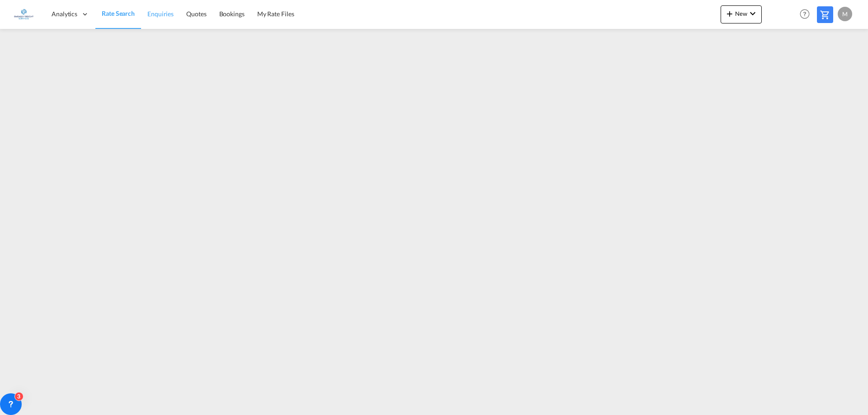  I want to click on button: icon-plus 400-fgNewicon-chevron-down, so click(741, 14).